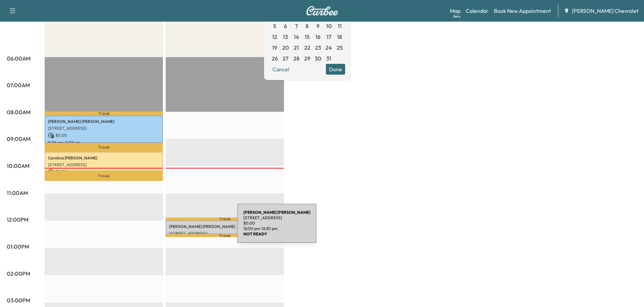  What do you see at coordinates (336, 69) in the screenshot?
I see `button: Done` at bounding box center [336, 69].